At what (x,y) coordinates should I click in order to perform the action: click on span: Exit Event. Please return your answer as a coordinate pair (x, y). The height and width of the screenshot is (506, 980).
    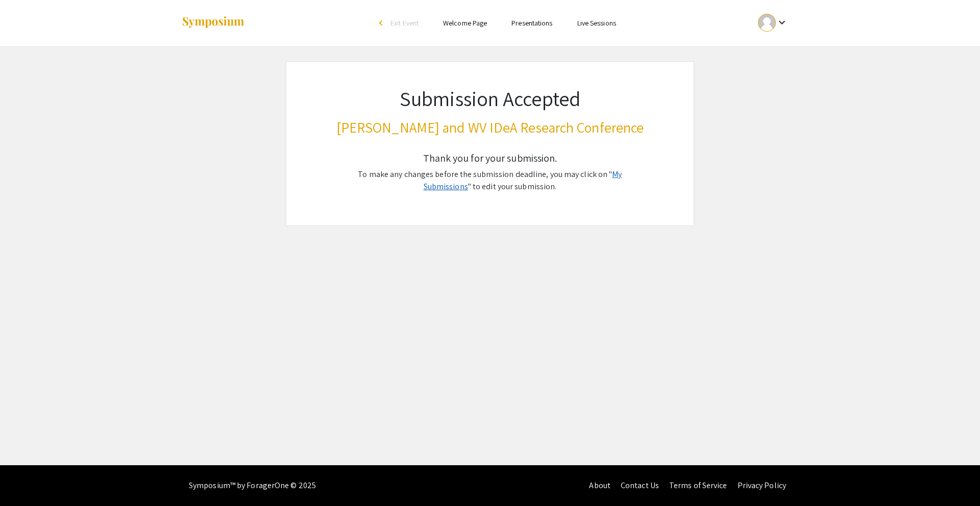
    Looking at the image, I should click on (404, 23).